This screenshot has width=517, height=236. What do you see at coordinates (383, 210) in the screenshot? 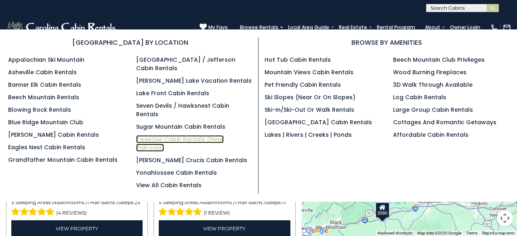
I see `div: $580` at bounding box center [383, 210].